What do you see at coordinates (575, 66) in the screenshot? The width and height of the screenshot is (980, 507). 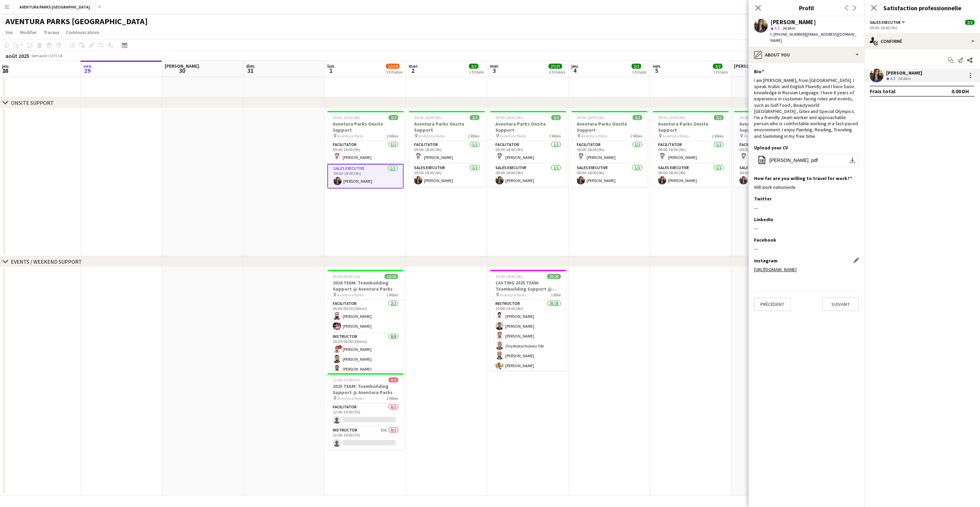 I see `span: jeu.` at bounding box center [575, 66].